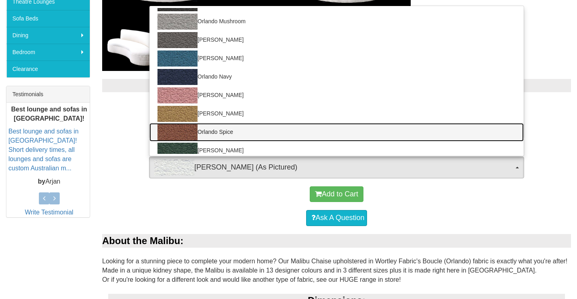 The image size is (577, 299). What do you see at coordinates (48, 52) in the screenshot?
I see `a: Bedroom` at bounding box center [48, 52].